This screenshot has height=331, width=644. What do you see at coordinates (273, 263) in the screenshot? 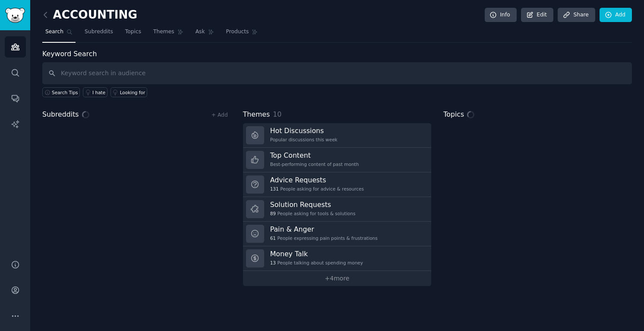
I see `span: 13` at bounding box center [273, 263].